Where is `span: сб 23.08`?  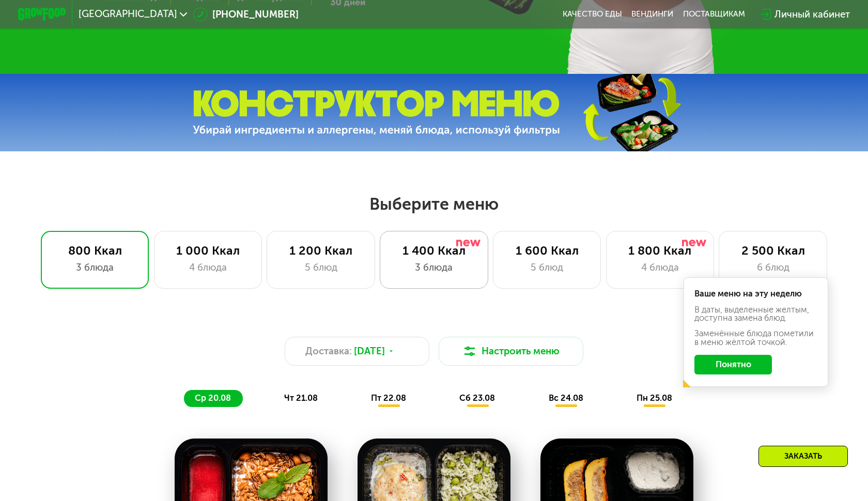
span: сб 23.08 is located at coordinates (477, 398).